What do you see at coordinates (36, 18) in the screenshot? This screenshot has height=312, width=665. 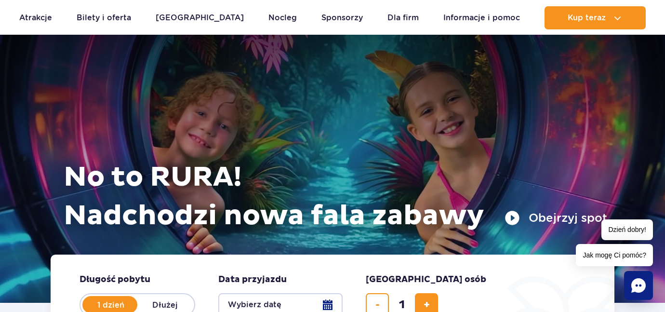 I see `a: Atrakcje` at bounding box center [36, 18].